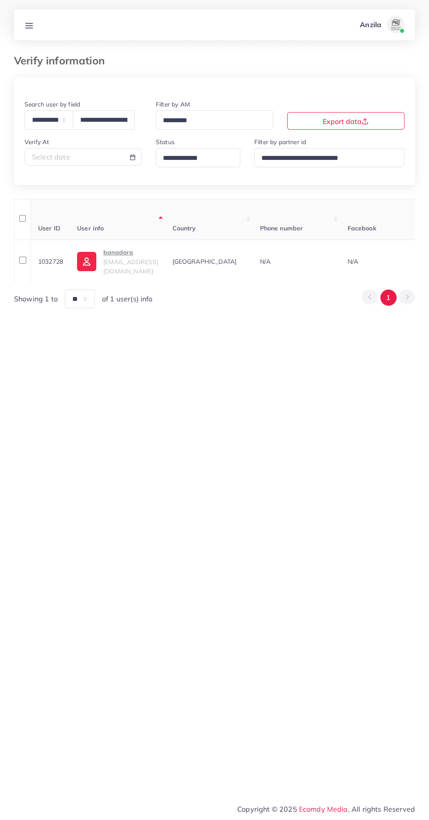 The image size is (429, 820). What do you see at coordinates (63, 60) in the screenshot?
I see `h3: Verify information` at bounding box center [63, 60].